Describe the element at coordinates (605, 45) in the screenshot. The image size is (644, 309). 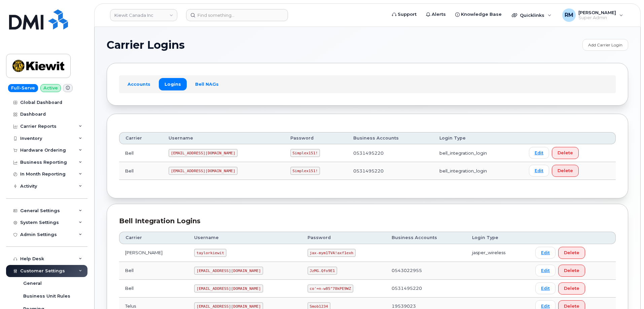
I see `a: Add Carrier Login` at that location.